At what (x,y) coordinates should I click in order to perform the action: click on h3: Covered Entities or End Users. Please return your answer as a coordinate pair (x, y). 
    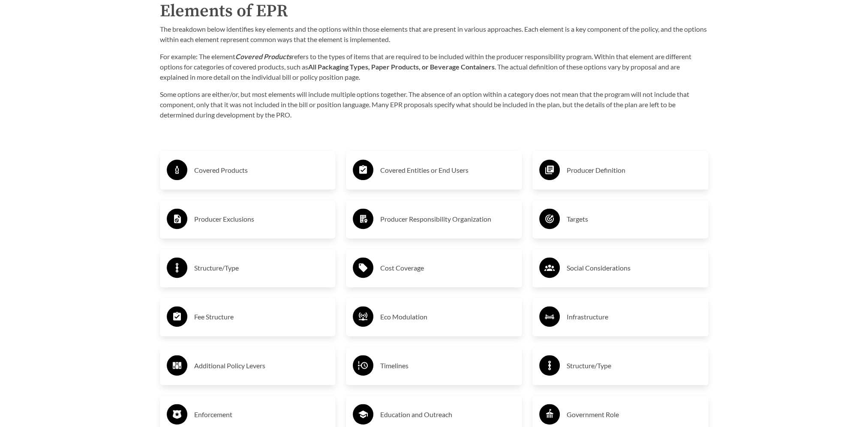
    Looking at the image, I should click on (448, 170).